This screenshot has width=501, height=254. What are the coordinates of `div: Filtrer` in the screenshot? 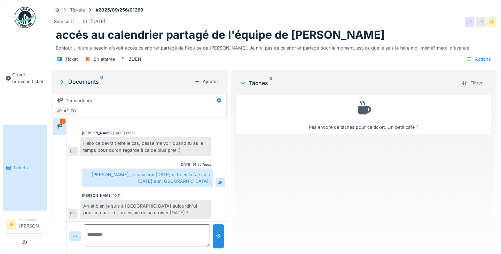 It's located at (473, 83).